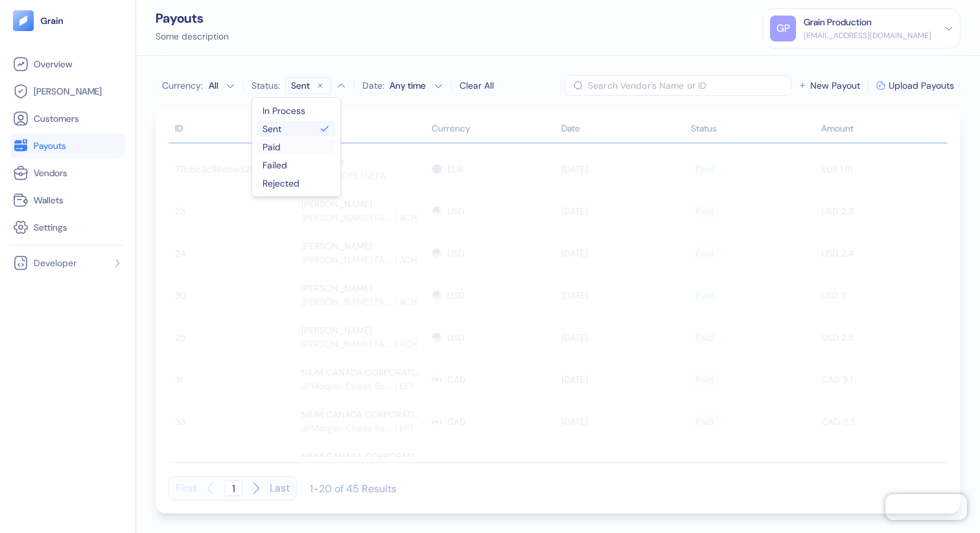 Image resolution: width=980 pixels, height=533 pixels. Describe the element at coordinates (296, 147) in the screenshot. I see `div: Suggestions` at that location.